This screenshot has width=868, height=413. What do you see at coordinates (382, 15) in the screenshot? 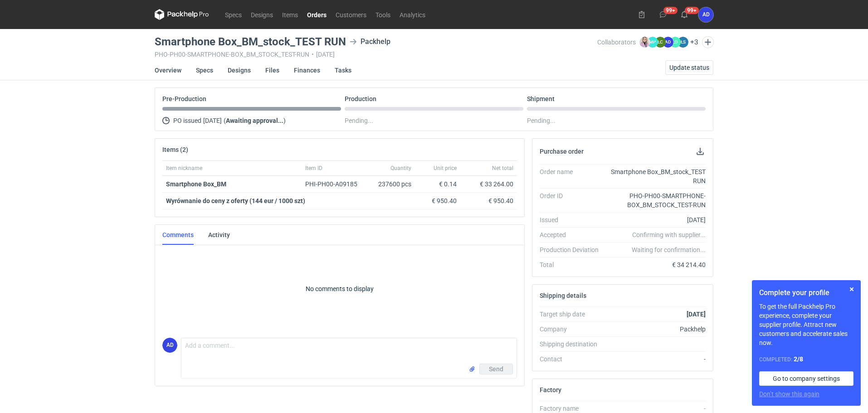
I see `a: Tools` at bounding box center [382, 15].